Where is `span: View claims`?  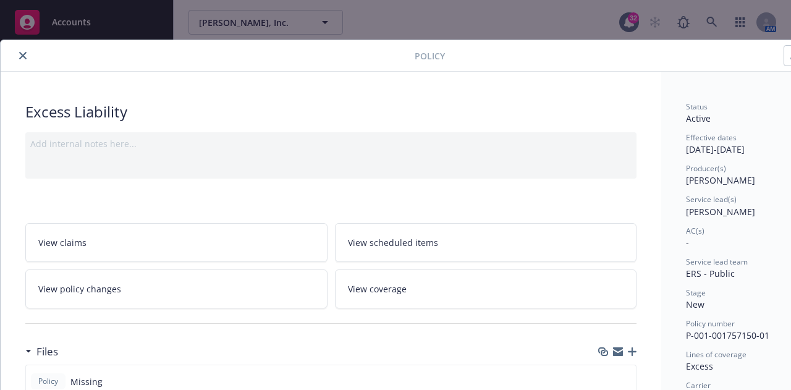
span: View claims is located at coordinates (62, 242).